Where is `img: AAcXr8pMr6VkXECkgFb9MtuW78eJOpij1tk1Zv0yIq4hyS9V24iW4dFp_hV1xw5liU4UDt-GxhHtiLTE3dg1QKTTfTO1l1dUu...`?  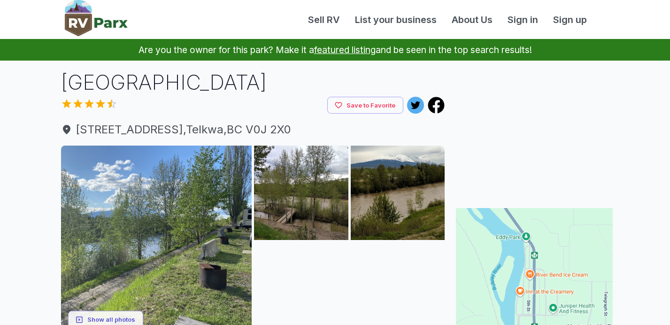 img: AAcXr8pMr6VkXECkgFb9MtuW78eJOpij1tk1Zv0yIq4hyS9V24iW4dFp_hV1xw5liU4UDt-GxhHtiLTE3dg1QKTTfTO1l1dUu... is located at coordinates (301, 193).